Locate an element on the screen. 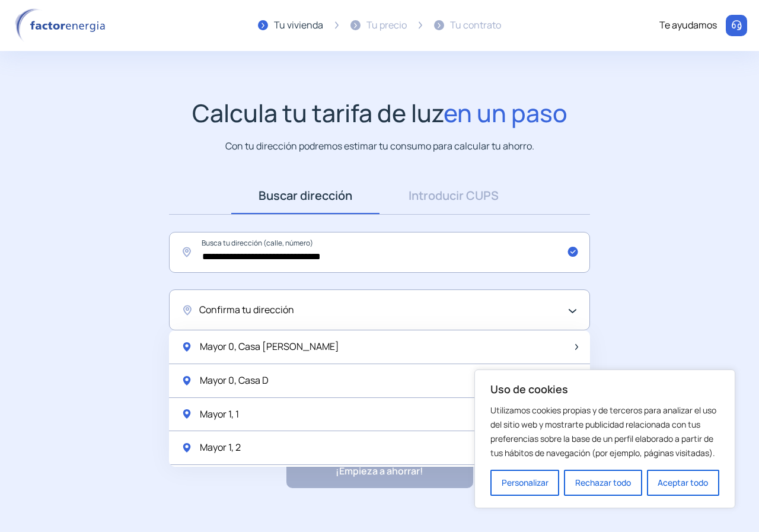 The width and height of the screenshot is (759, 532). img: llamar is located at coordinates (737, 25).